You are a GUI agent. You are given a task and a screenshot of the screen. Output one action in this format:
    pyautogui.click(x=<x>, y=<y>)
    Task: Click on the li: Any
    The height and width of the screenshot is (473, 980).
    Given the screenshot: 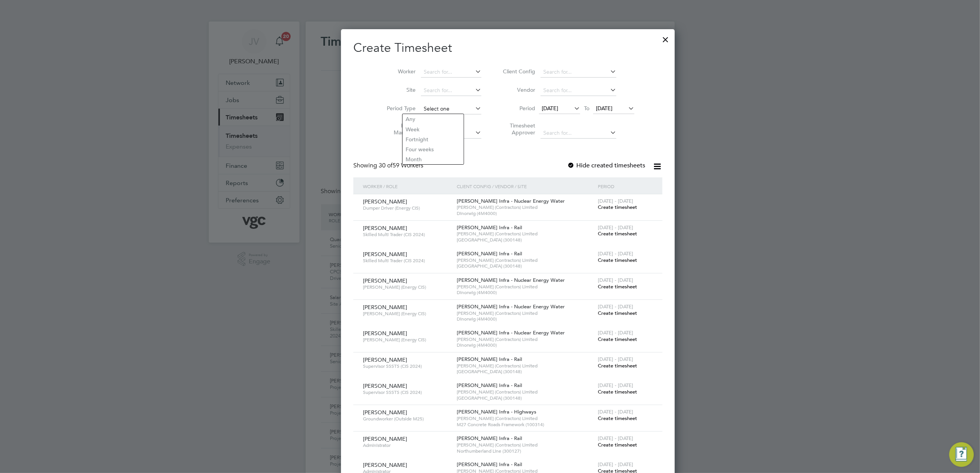 What is the action you would take?
    pyautogui.click(x=433, y=119)
    